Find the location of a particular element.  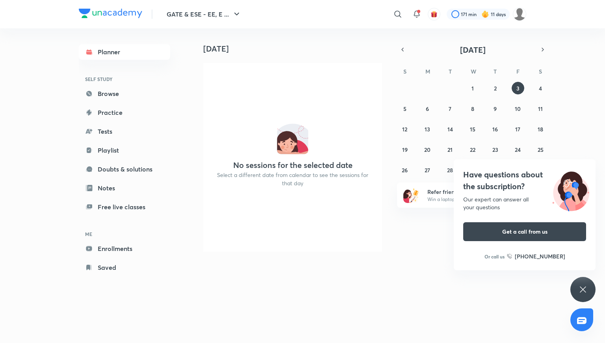

button: October 26, 2025 is located at coordinates (405, 170).